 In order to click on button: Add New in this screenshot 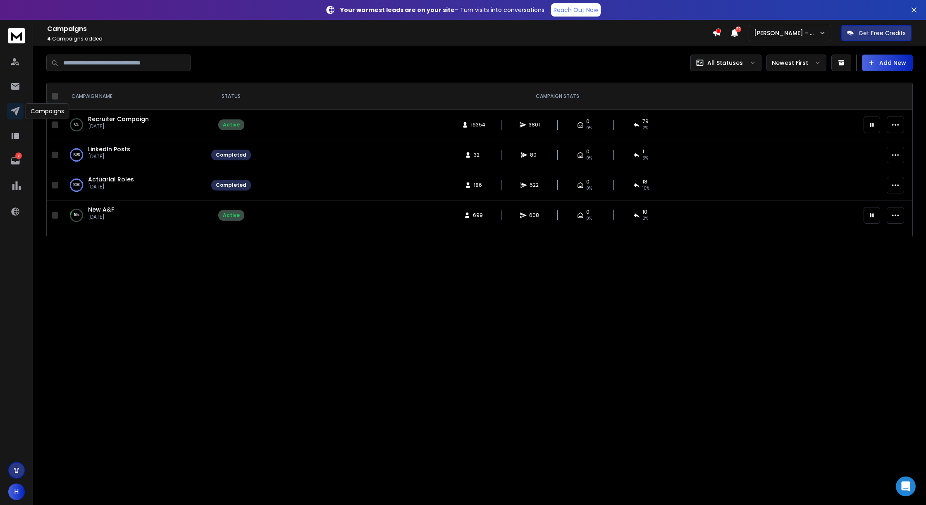, I will do `click(887, 63)`.